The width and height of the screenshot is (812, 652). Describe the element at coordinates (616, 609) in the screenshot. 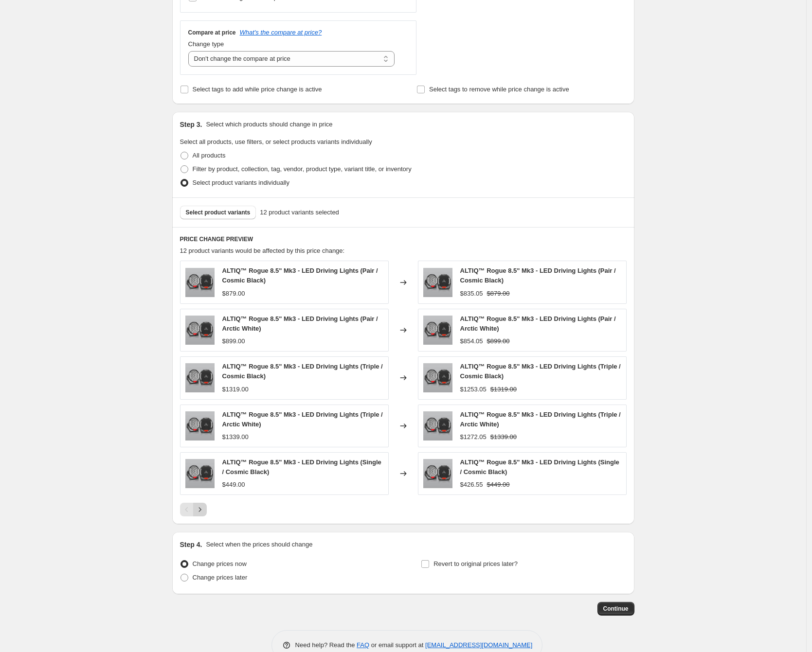

I see `span: Continue` at that location.